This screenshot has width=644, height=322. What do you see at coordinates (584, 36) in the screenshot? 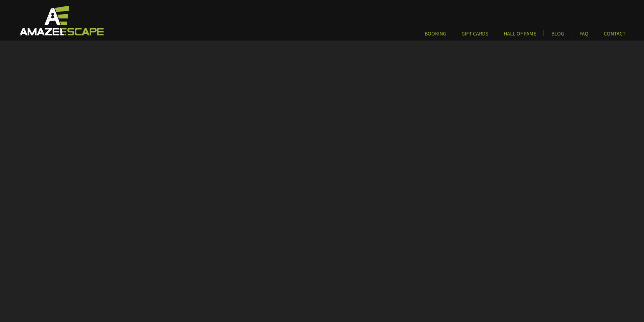
I see `a: FAQ` at bounding box center [584, 36].